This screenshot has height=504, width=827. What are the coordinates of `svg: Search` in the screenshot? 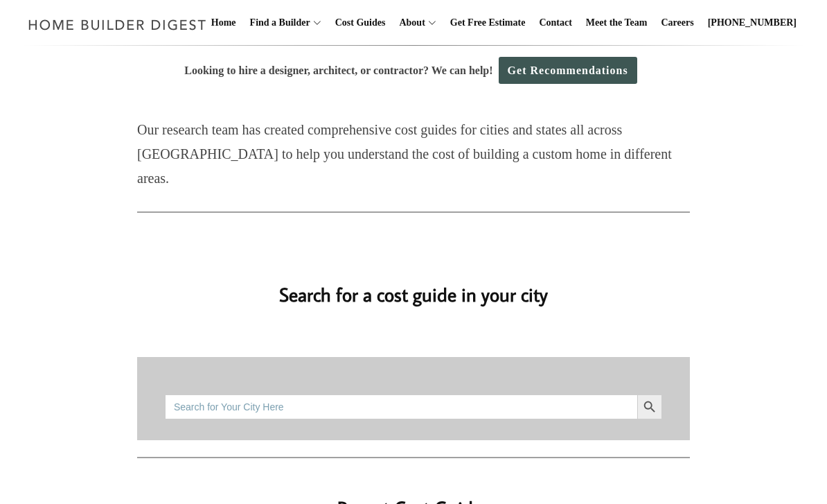 It's located at (650, 406).